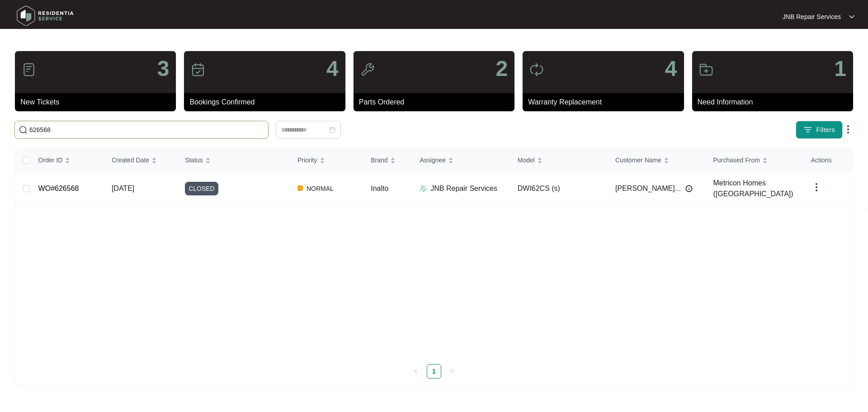 Image resolution: width=868 pixels, height=412 pixels. I want to click on img: Assigner Icon, so click(423, 189).